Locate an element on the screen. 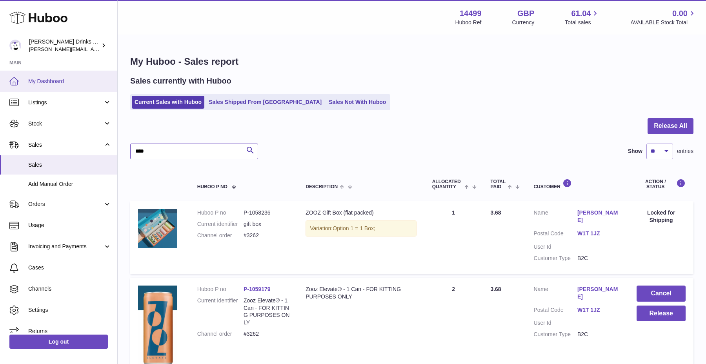 Image resolution: width=706 pixels, height=364 pixels. div: ZOOZ Gift Box (flat packed) is located at coordinates (361, 213).